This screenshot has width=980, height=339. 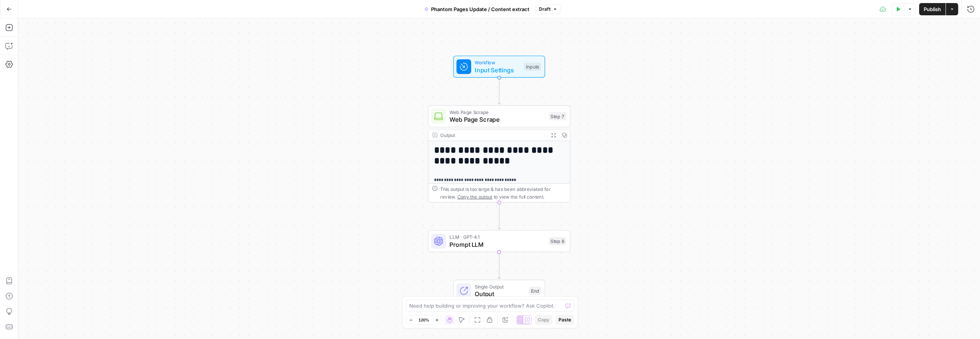 What do you see at coordinates (558, 116) in the screenshot?
I see `div: Step 7` at bounding box center [558, 116].